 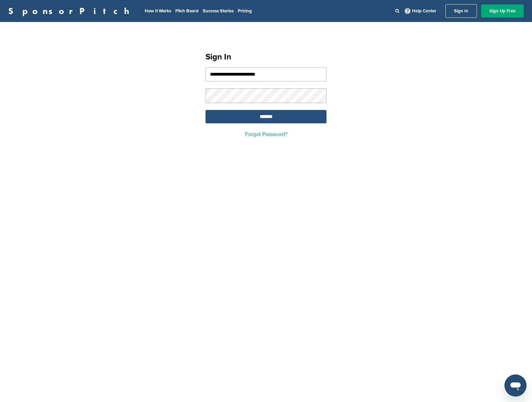 What do you see at coordinates (502, 11) in the screenshot?
I see `a: Sign Up Free` at bounding box center [502, 11].